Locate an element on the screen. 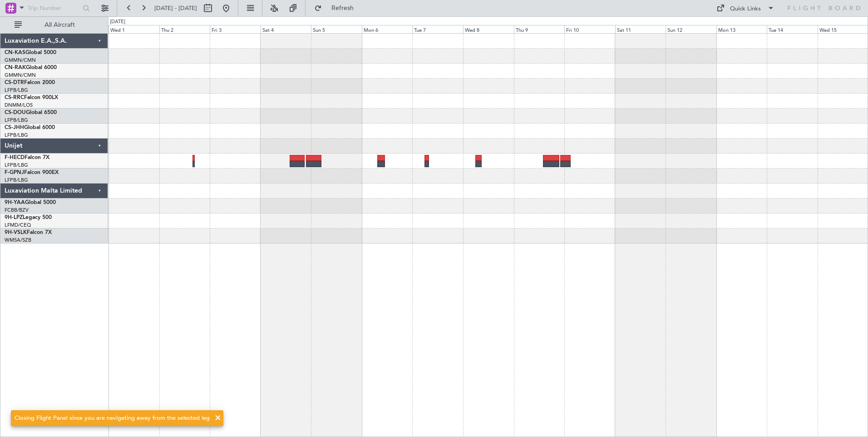  span: CN-RAK is located at coordinates (15, 68).